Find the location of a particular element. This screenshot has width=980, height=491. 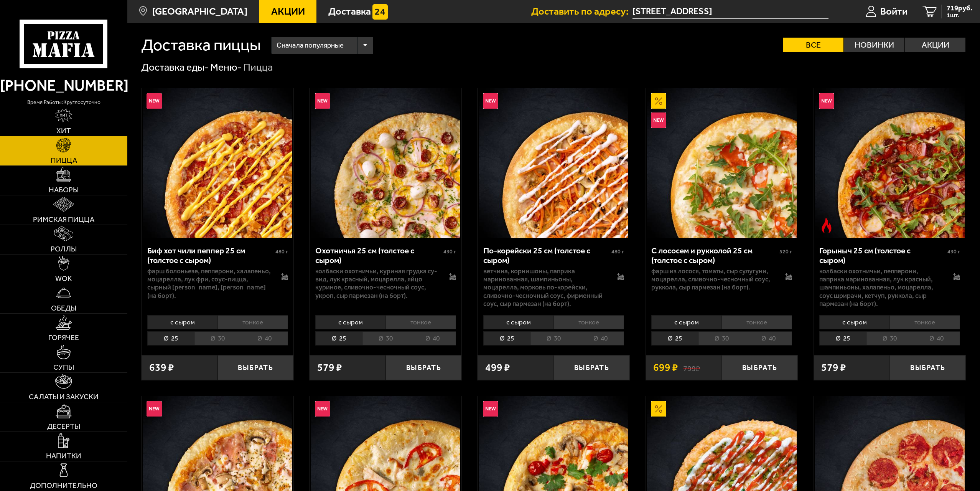

div: С лососем и рукколой 25 см (толстое с сыром) is located at coordinates (714, 255).